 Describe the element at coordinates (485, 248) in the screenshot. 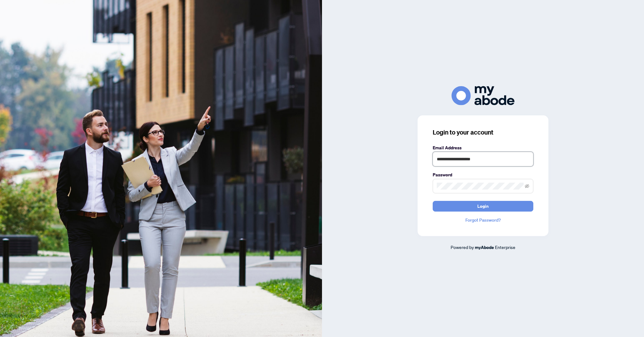

I see `a: myAbode` at that location.